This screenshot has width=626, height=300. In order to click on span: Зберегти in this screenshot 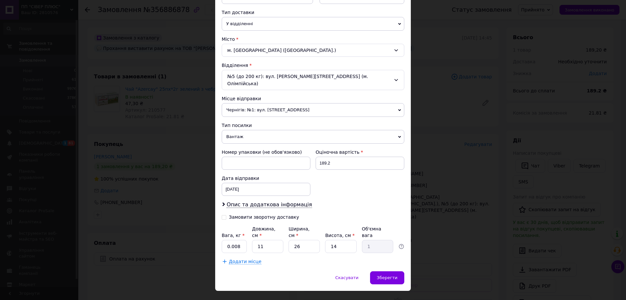, I will do `click(387, 277)`.